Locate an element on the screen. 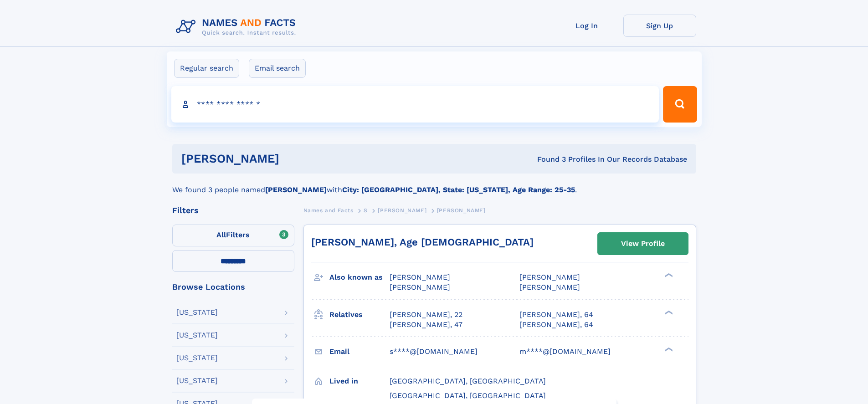 Image resolution: width=868 pixels, height=404 pixels. div: Found 3 Profiles In Our Records Database is located at coordinates (548, 160).